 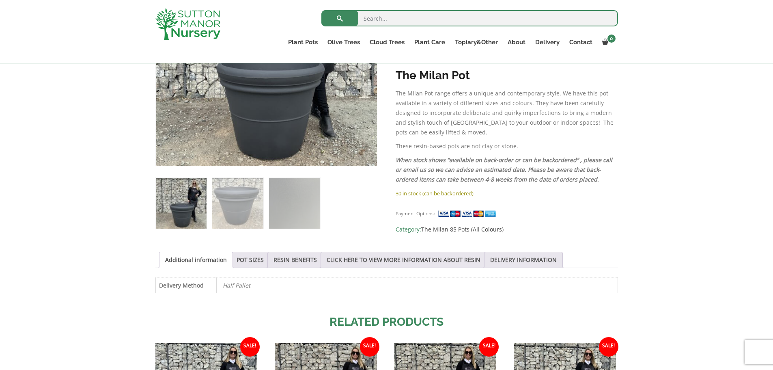 What do you see at coordinates (470, 18) in the screenshot?
I see `input: Search...` at bounding box center [470, 18].